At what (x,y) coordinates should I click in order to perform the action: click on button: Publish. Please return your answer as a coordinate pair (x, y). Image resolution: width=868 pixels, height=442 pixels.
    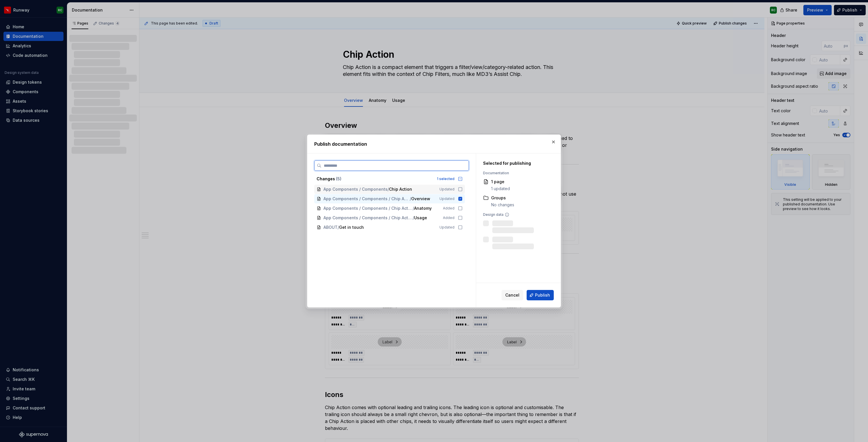
    Looking at the image, I should click on (540, 295).